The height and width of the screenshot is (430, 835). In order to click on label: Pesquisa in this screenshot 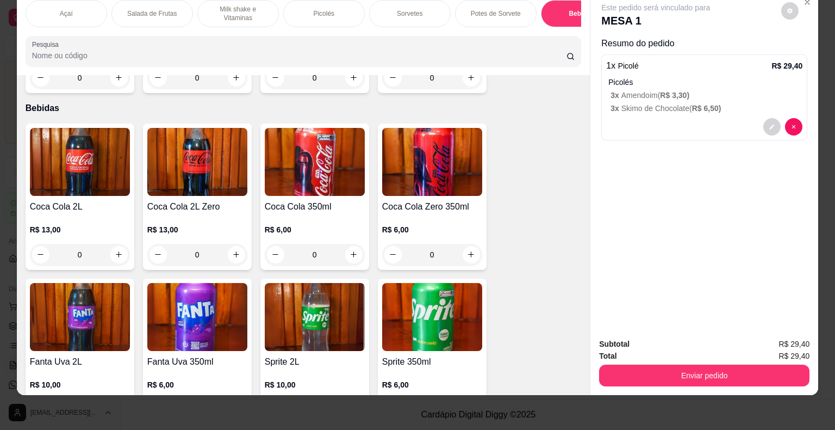, I will do `click(47, 44)`.